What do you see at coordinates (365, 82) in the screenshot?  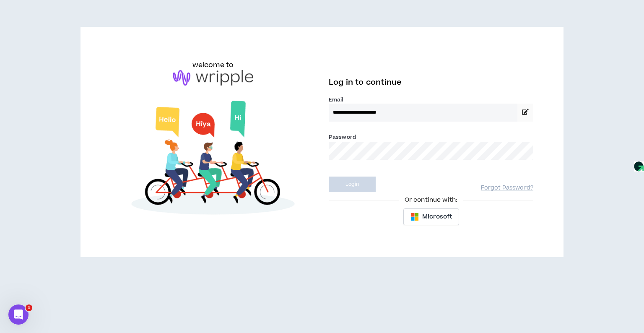 I see `span: Log in to continue` at bounding box center [365, 82].